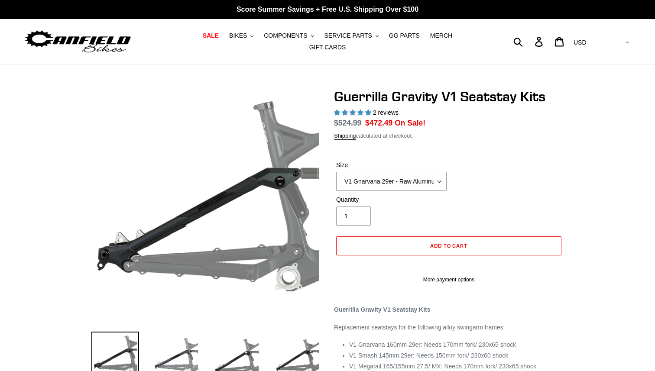 The width and height of the screenshot is (655, 371). I want to click on span: On Sale!, so click(410, 123).